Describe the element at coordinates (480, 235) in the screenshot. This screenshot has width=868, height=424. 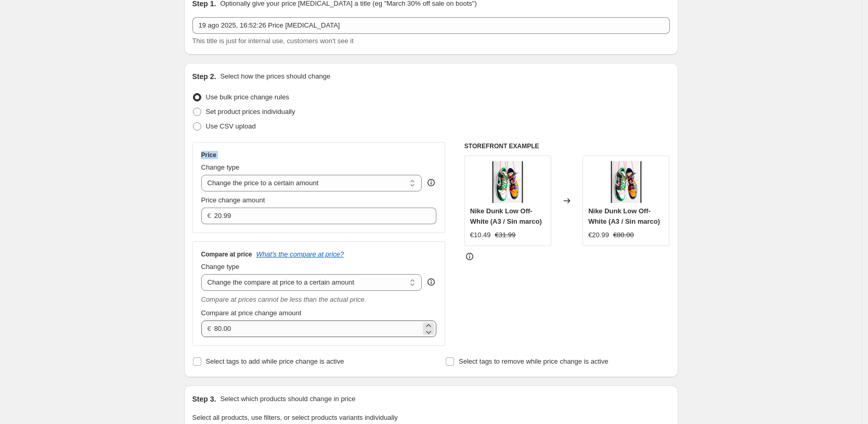
I see `div: €10.49` at that location.